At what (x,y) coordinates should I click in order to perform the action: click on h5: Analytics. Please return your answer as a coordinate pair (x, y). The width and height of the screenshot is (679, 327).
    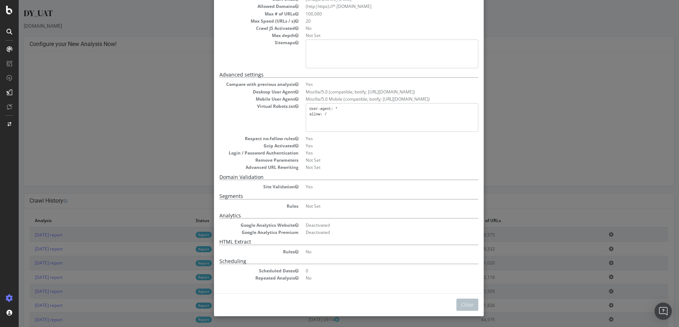
    Looking at the image, I should click on (330, 216).